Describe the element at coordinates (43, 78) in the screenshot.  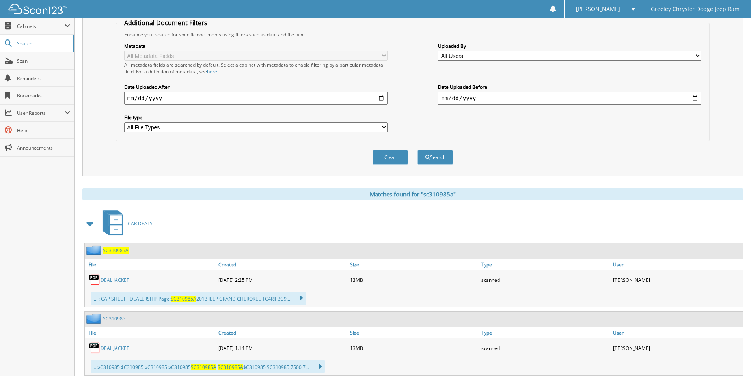
I see `span: Reminders` at that location.